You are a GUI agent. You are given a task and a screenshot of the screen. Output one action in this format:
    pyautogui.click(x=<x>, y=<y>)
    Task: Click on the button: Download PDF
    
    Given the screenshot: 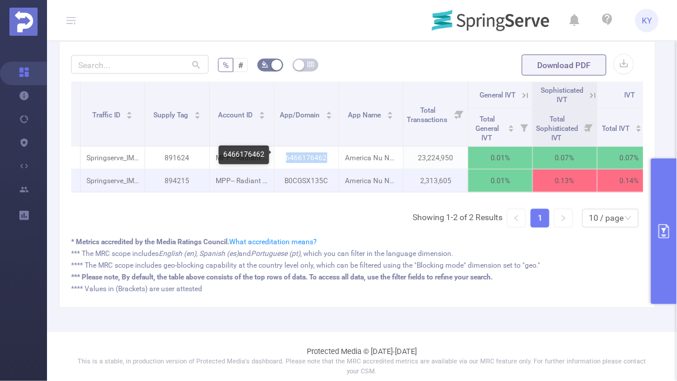 What is the action you would take?
    pyautogui.click(x=564, y=65)
    